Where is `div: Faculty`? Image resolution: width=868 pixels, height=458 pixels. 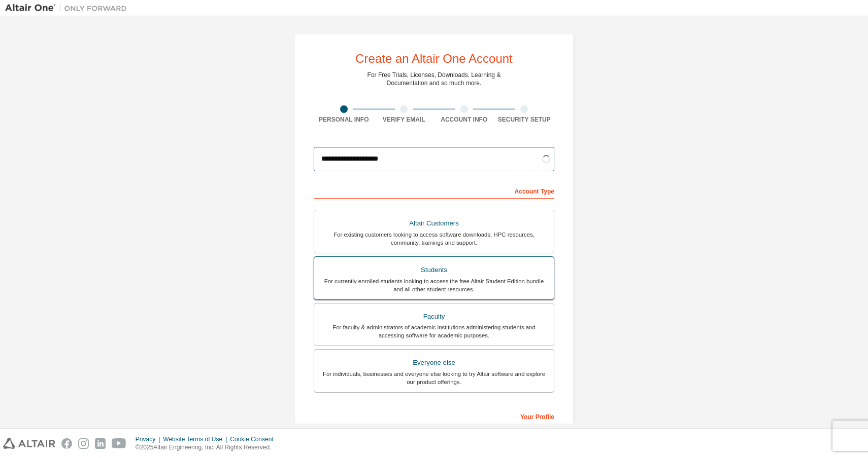
div: Faculty is located at coordinates (434, 317).